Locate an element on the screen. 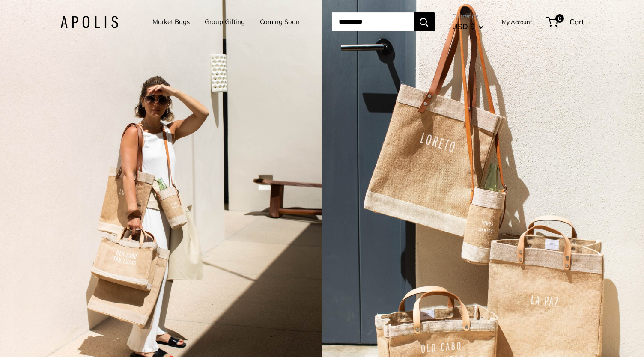 Image resolution: width=644 pixels, height=357 pixels. span: USD $ is located at coordinates (463, 26).